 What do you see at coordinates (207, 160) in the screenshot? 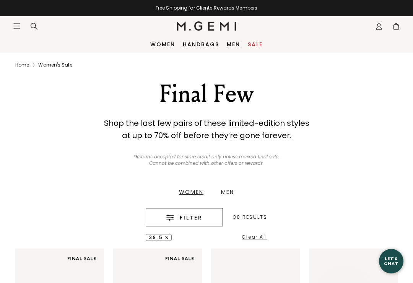
I see `p: *Returns accepted for store credit only unless marked final sale. Cannot be combined with other o...` at bounding box center [207, 160].